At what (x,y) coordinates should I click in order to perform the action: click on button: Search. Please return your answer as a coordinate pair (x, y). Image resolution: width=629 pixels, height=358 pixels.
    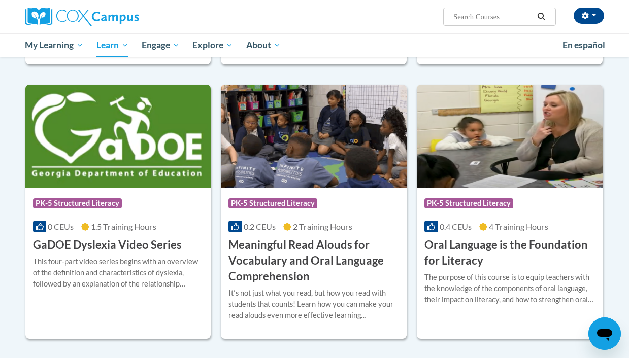
    Looking at the image, I should click on (541, 17).